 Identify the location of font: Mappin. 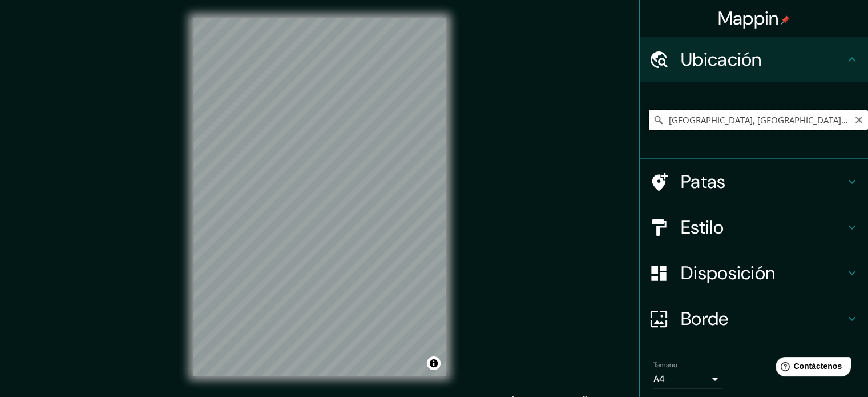
(748, 19).